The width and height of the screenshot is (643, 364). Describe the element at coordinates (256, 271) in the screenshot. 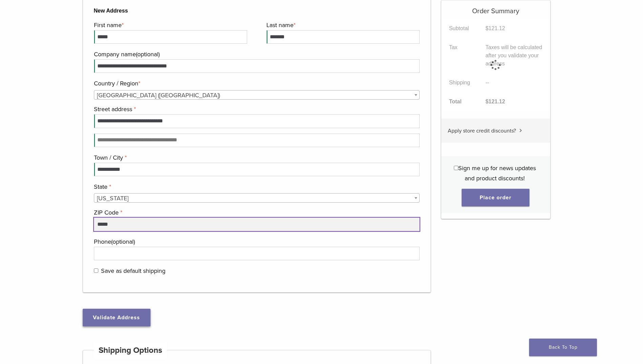

I see `label: Save as default shipping` at that location.